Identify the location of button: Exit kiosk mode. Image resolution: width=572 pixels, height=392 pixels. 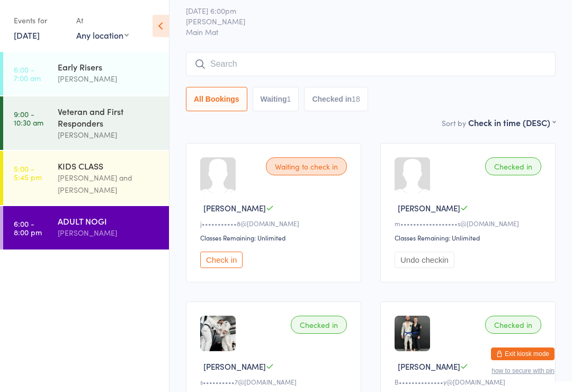
(523, 354).